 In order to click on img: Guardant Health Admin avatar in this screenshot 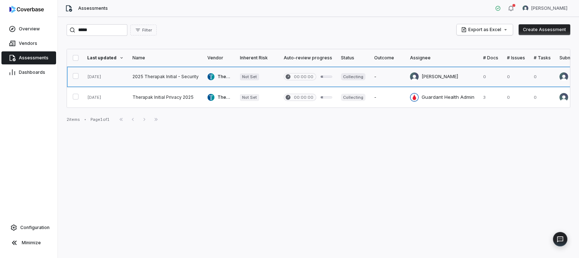, I will do `click(414, 97)`.